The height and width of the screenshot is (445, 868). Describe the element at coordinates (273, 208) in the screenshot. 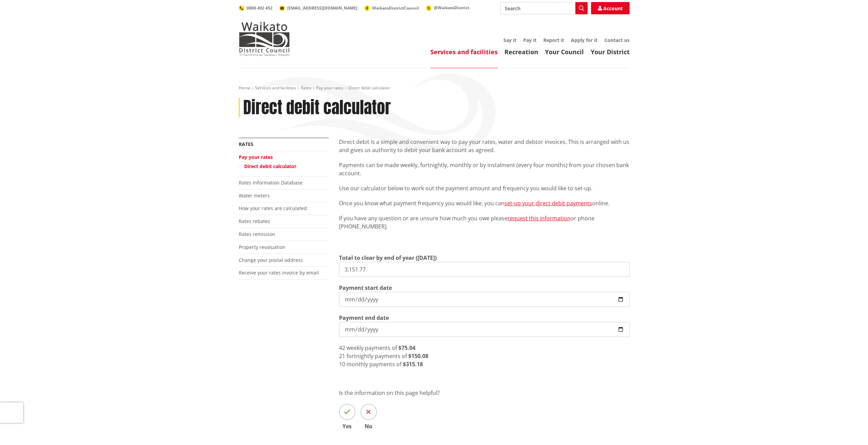

I see `a: How your rates are calculated` at that location.